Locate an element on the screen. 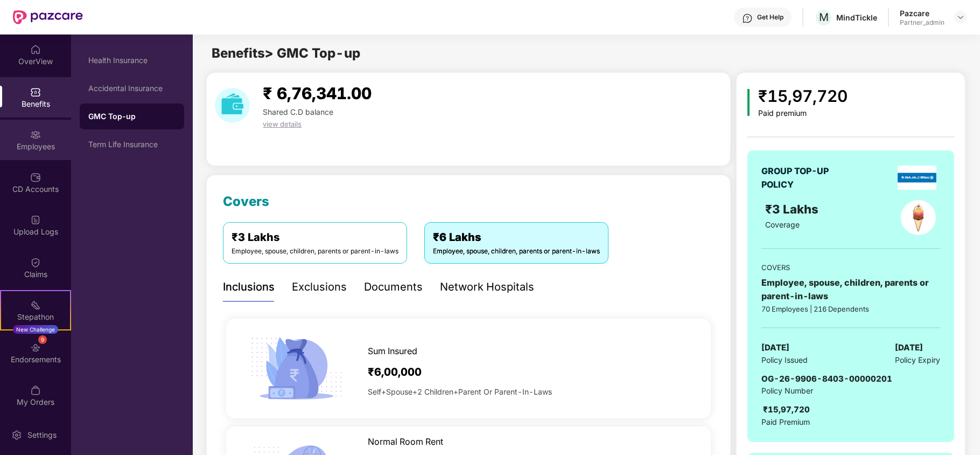  img: svg+xml;base64,PHN2ZyBpZD0iQ0RfQWNjb3VudHMiIGRhdGEtbmFtZT0iQ0QgQWNjb3VudHMiIHhtbG5zPSJodHRwOi8vd3... is located at coordinates (35, 177).